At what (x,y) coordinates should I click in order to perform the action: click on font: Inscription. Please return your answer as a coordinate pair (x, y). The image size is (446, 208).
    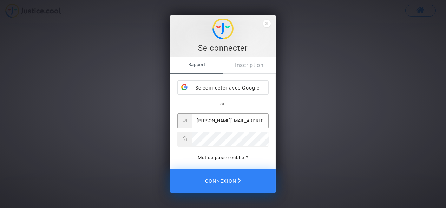
    Looking at the image, I should click on (249, 65).